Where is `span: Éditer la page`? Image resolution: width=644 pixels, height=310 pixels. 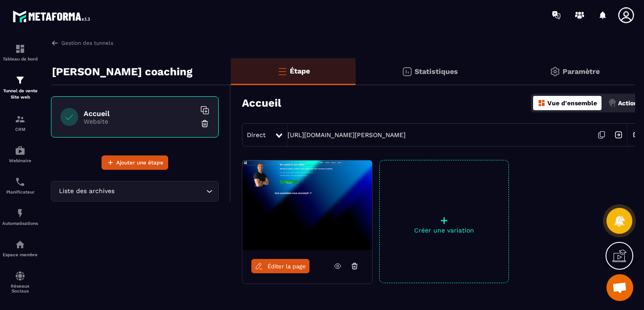
span: Éditer la page is located at coordinates (287, 266).